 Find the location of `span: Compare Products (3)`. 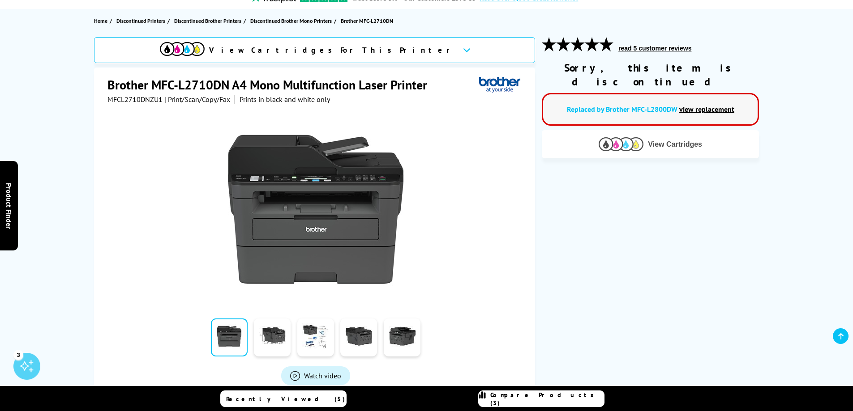

span: Compare Products (3) is located at coordinates (547, 399).